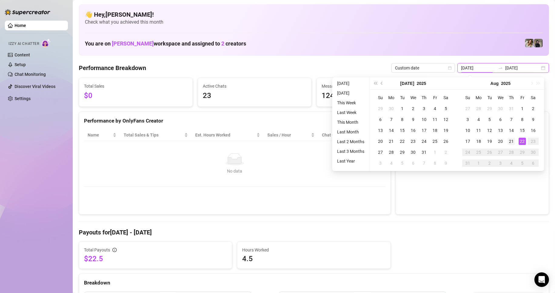 This screenshot has height=293, width=555. What do you see at coordinates (523, 68) in the screenshot?
I see `input: End date` at bounding box center [523, 68].